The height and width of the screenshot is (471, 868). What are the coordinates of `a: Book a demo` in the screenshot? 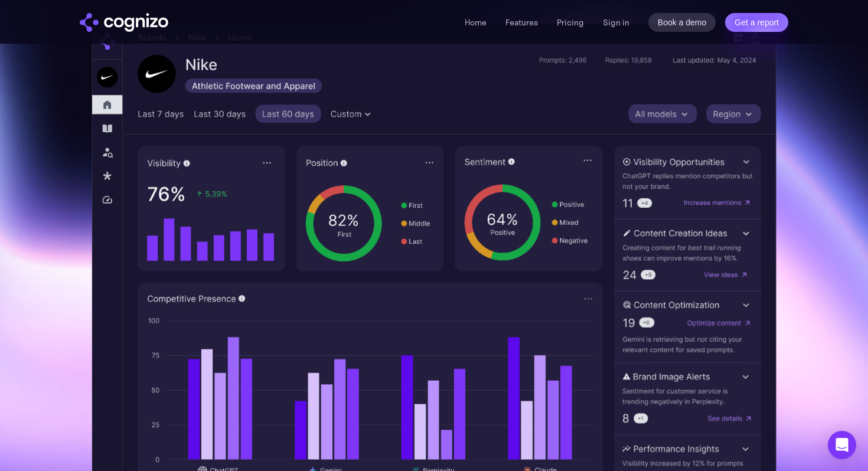 It's located at (682, 23).